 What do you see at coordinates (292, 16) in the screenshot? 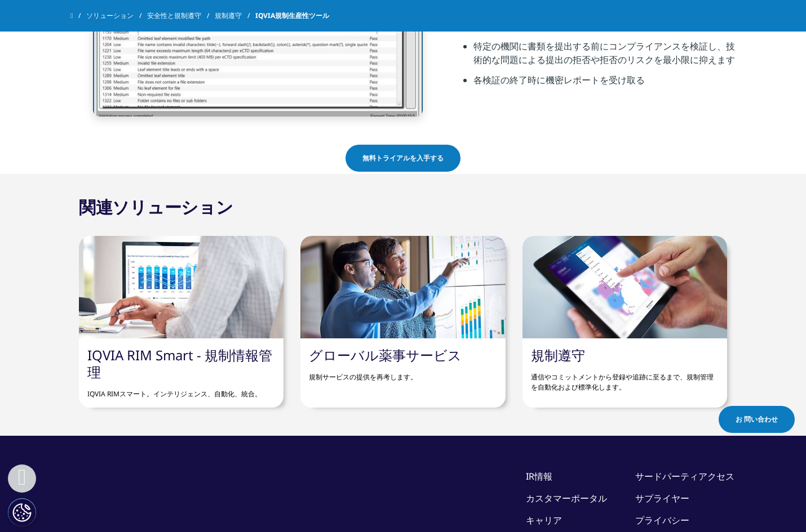
I see `span: IQVIA規制生産性ツール` at bounding box center [292, 16].